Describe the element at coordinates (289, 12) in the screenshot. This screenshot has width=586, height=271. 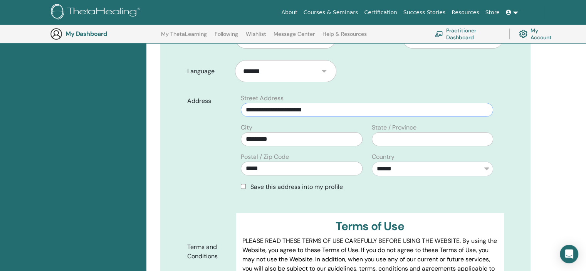
I see `a: About` at that location.